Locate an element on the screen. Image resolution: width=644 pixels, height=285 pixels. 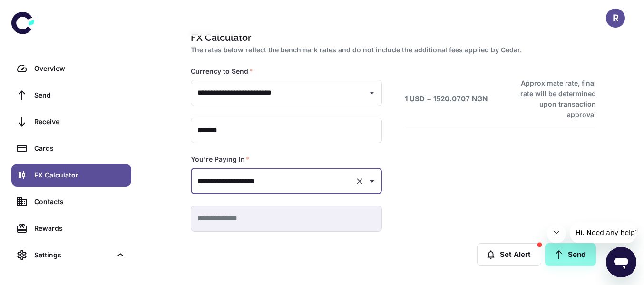
div: Receive is located at coordinates (80, 122).